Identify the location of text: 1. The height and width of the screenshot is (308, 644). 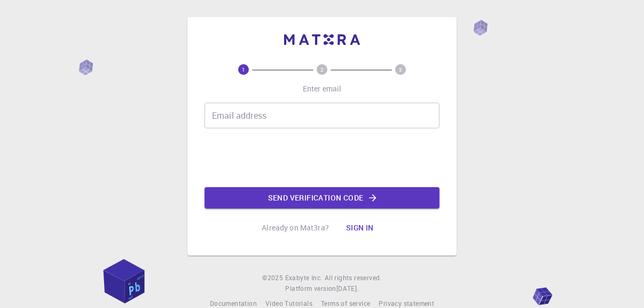
(244, 69).